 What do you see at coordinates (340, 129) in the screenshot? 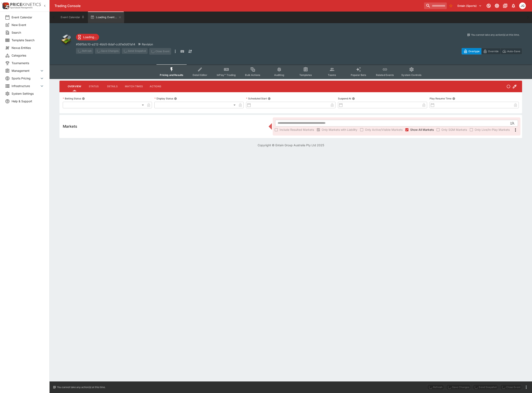
I see `span: Only Markets with Liability` at bounding box center [340, 129].